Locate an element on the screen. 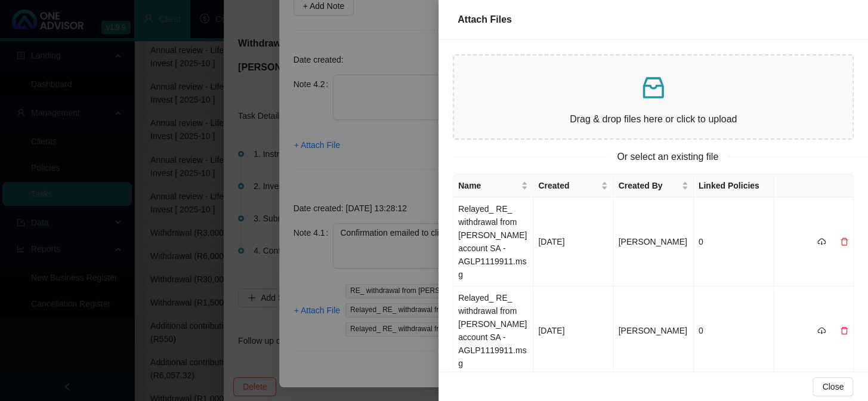 The height and width of the screenshot is (401, 868). th: Created is located at coordinates (573, 186).